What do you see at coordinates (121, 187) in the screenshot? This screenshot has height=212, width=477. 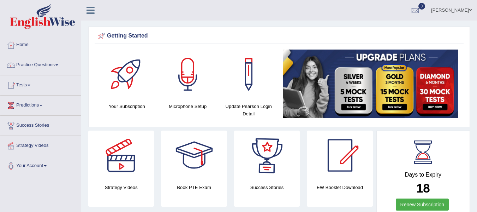 I see `h4: Strategy Videos` at bounding box center [121, 187].